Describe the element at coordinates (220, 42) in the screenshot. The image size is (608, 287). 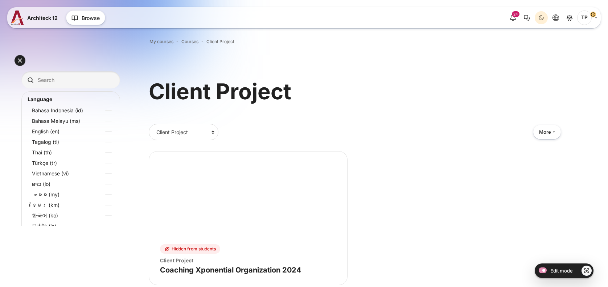
I see `span: Client Project` at that location.